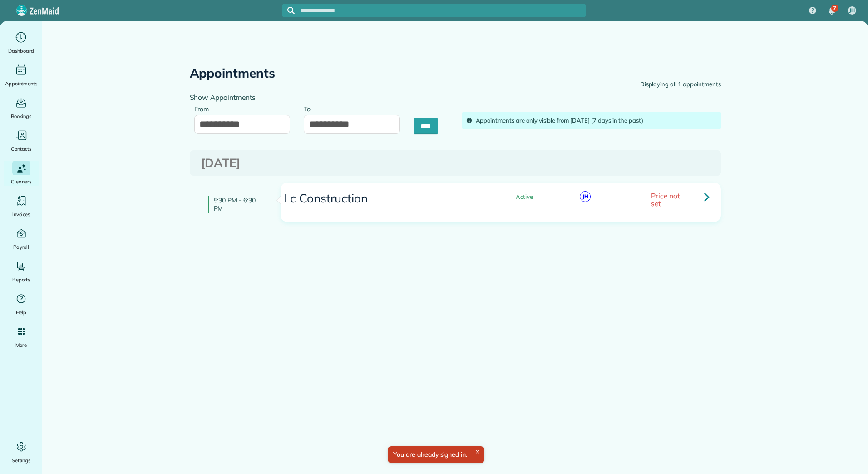  I want to click on a: Appointments, so click(21, 75).